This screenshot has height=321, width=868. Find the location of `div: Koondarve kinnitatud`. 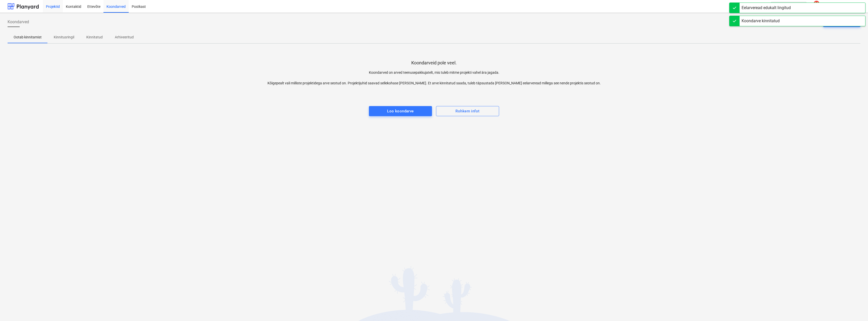

div: Koondarve kinnitatud is located at coordinates (761, 21).